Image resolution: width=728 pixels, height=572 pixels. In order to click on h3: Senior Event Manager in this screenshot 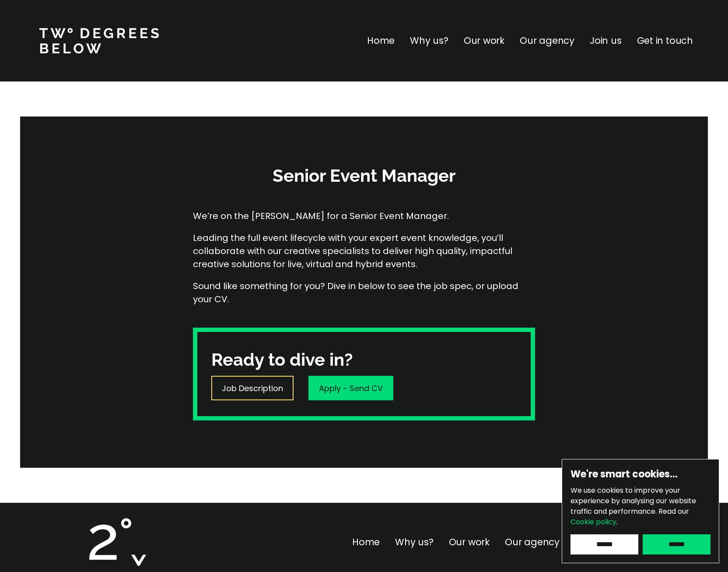, I will do `click(364, 175)`.